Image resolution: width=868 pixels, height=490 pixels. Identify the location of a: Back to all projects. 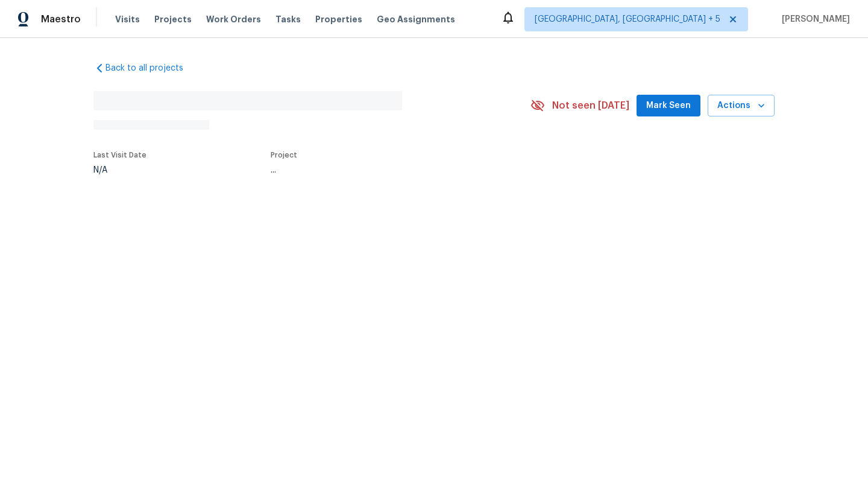
(151, 68).